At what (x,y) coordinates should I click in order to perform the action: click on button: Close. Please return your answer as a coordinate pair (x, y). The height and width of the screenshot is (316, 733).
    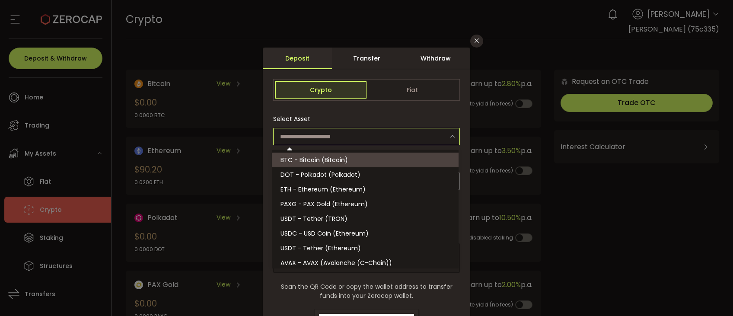
    Looking at the image, I should click on (477, 41).